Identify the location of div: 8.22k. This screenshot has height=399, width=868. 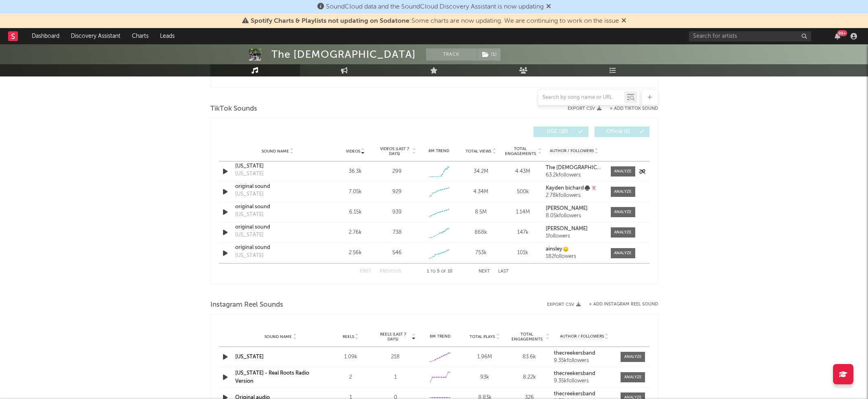
(529, 378).